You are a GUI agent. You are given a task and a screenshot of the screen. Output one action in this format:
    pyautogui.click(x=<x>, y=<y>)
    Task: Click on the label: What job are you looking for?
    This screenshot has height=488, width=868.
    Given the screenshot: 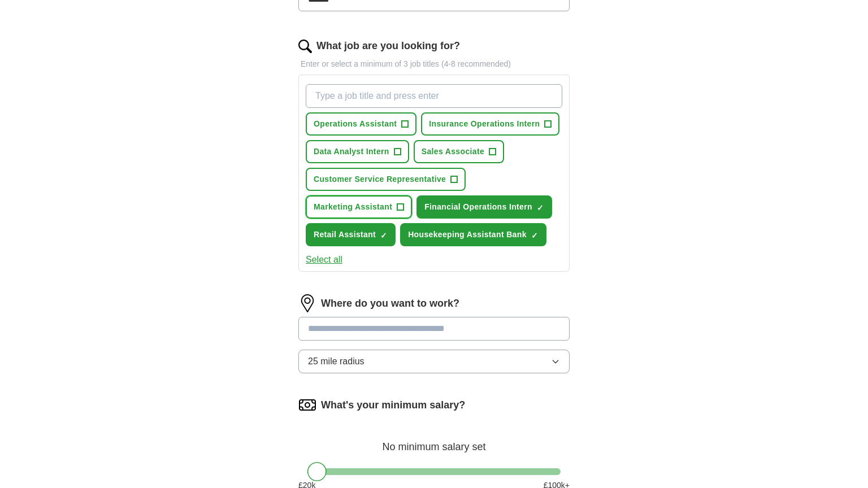 What is the action you would take?
    pyautogui.click(x=388, y=46)
    